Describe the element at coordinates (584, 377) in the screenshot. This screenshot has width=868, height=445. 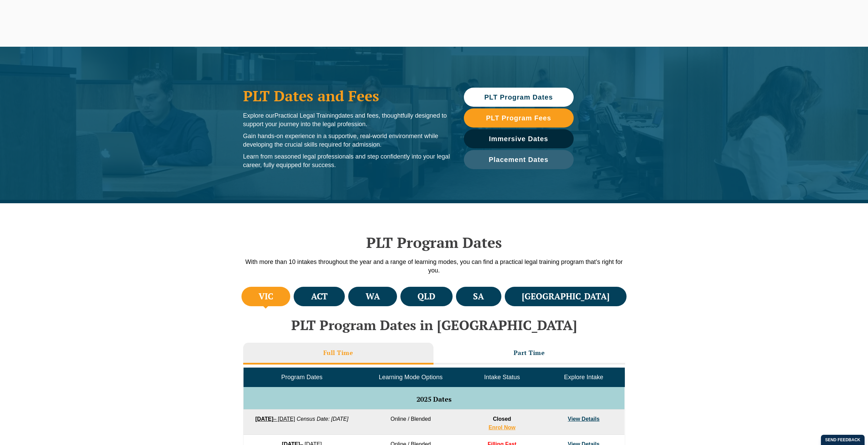
I see `span: Explore Intake` at that location.